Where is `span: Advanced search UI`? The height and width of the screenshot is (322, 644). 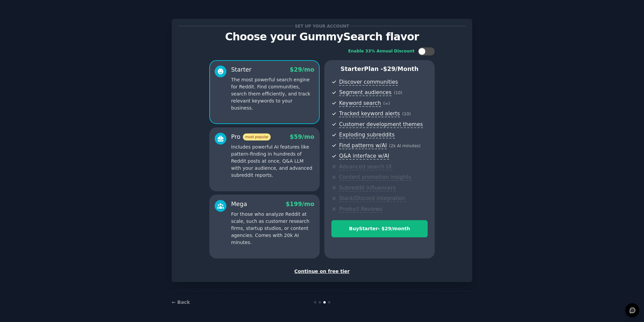 span: Advanced search UI is located at coordinates (365, 166).